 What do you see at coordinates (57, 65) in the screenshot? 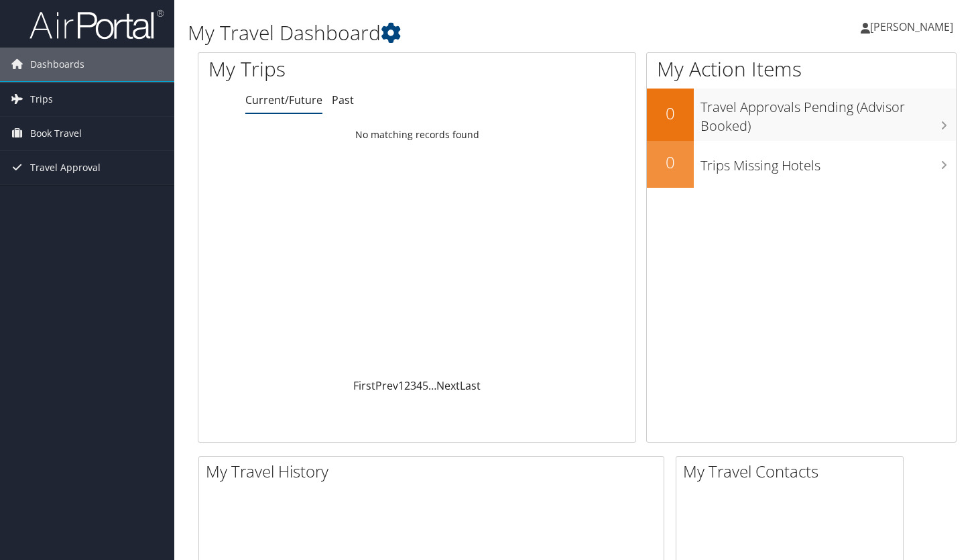
I see `span: Dashboards` at bounding box center [57, 65].